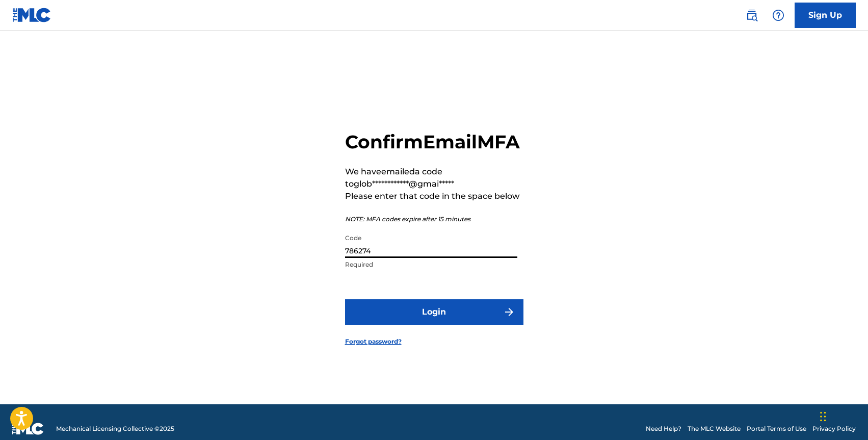 This screenshot has height=440, width=868. Describe the element at coordinates (373, 342) in the screenshot. I see `a: Forgot password?` at that location.